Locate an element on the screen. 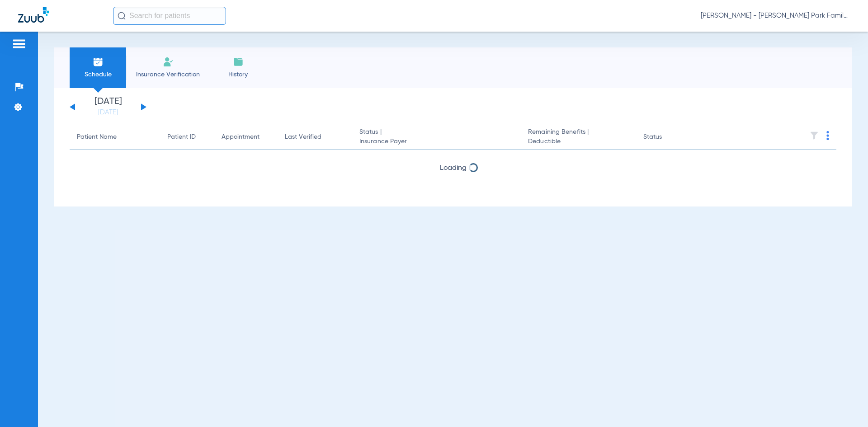 This screenshot has height=427, width=868. img: Zuub Logo is located at coordinates (33, 15).